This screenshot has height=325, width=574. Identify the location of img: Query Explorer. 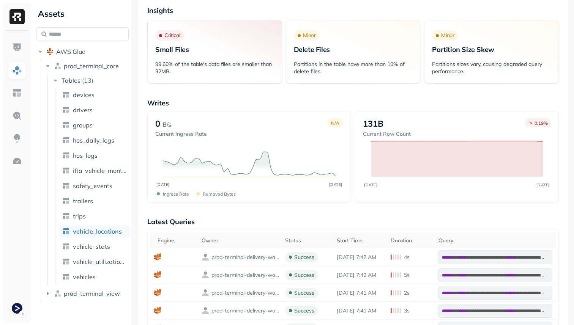
(17, 116).